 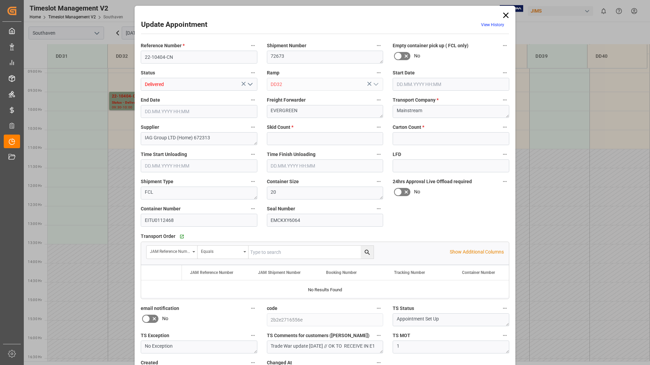 What do you see at coordinates (451, 111) in the screenshot?
I see `textarea: Mainstream` at bounding box center [451, 111].